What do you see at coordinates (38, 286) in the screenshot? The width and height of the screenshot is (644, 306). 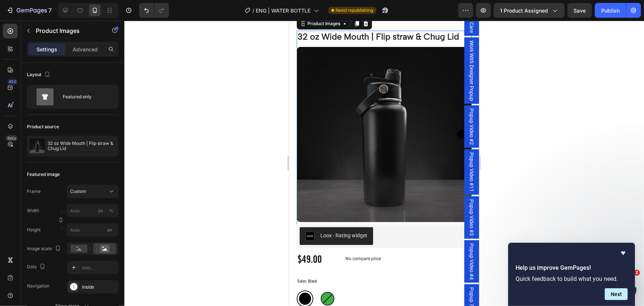 I see `div: Navigation` at bounding box center [38, 286].